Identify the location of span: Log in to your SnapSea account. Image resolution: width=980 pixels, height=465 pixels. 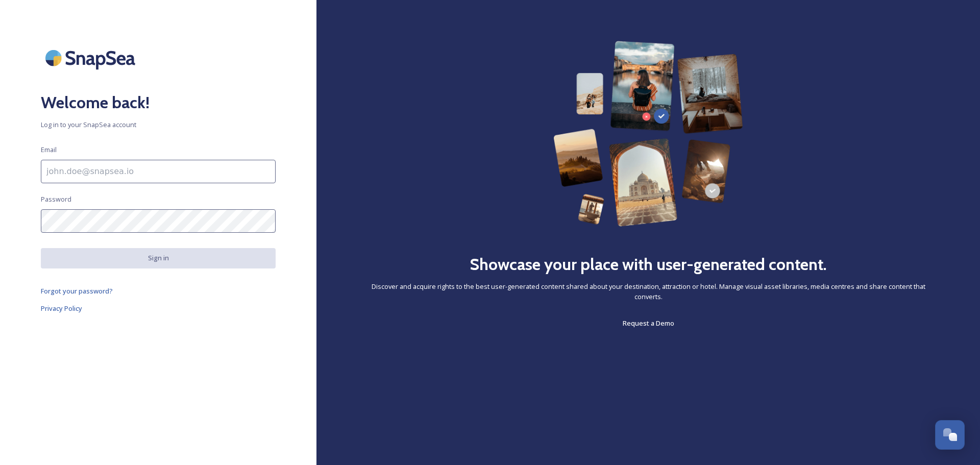
(158, 124).